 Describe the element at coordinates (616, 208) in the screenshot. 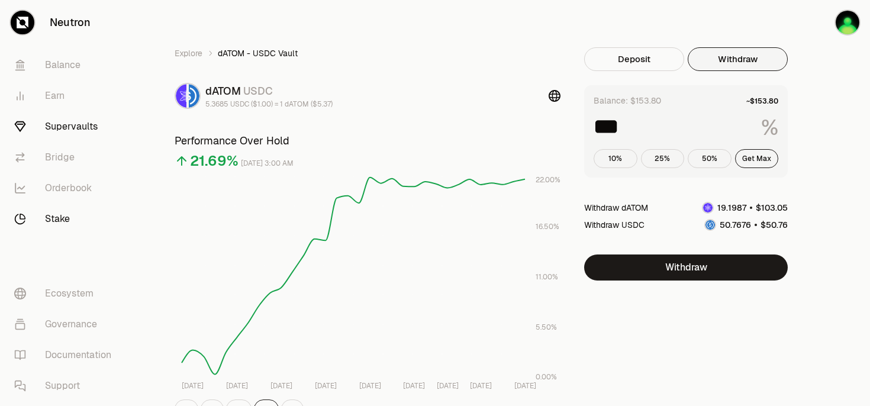

I see `div: Withdraw dATOM` at that location.